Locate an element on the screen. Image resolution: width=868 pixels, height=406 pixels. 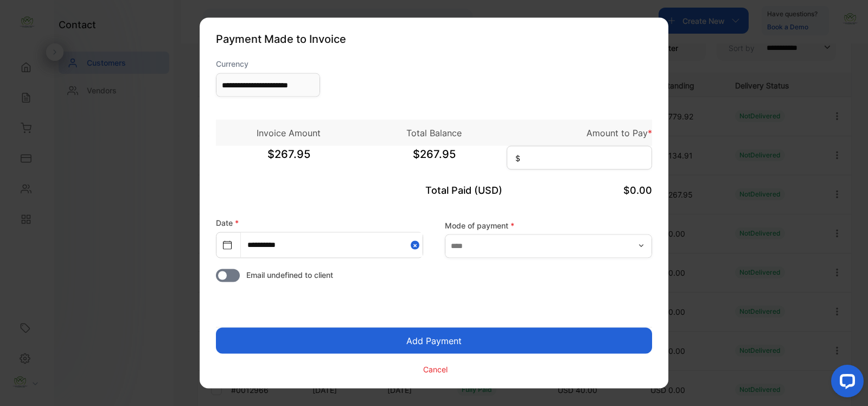
button: Close is located at coordinates (417, 245).